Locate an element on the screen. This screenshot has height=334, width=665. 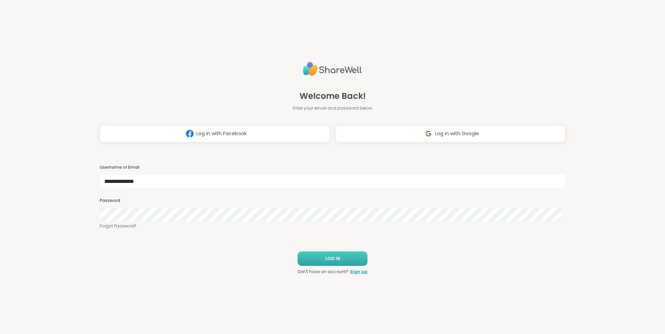
img: ShareWell Logo is located at coordinates (332, 69).